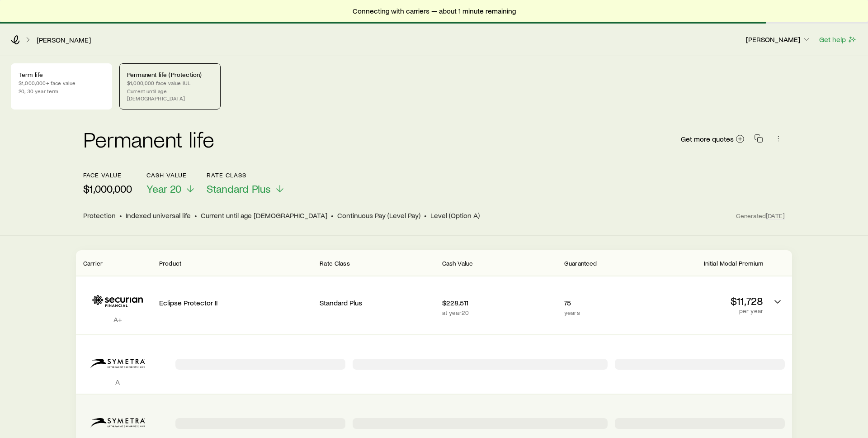 The height and width of the screenshot is (438, 868). What do you see at coordinates (500, 312) in the screenshot?
I see `p: at year 20` at bounding box center [500, 312].